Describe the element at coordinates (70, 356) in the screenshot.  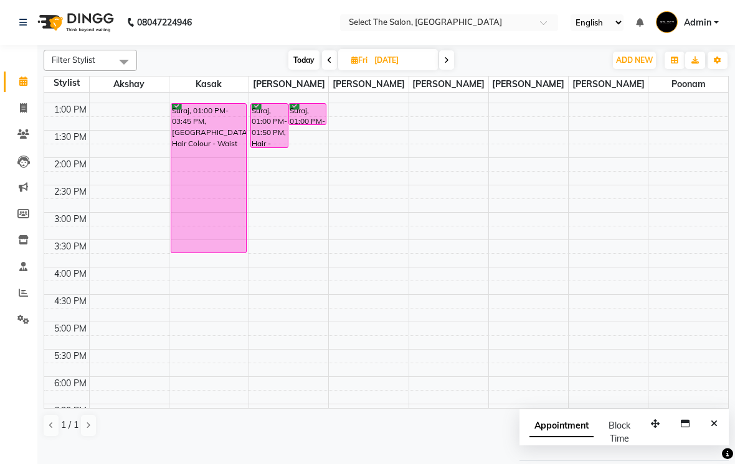
I see `div: 5:30 PM` at that location.